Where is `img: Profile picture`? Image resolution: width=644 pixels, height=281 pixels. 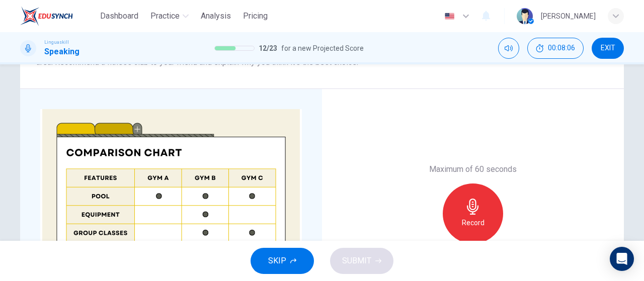
img: Profile picture is located at coordinates (525, 16).